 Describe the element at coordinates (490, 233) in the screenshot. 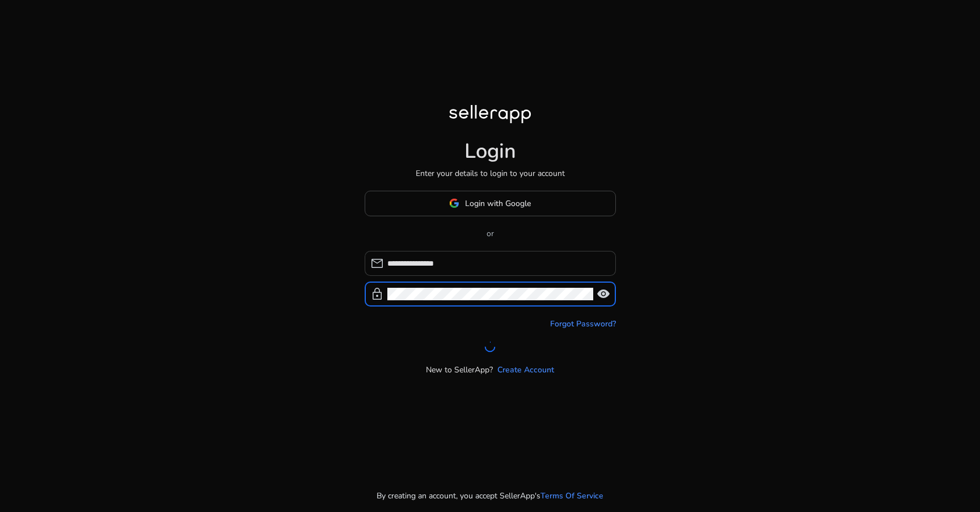

I see `p: or` at that location.